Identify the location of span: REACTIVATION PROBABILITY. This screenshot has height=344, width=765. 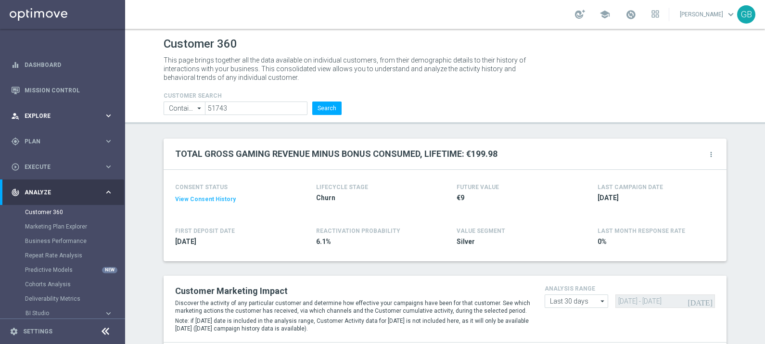
(358, 231).